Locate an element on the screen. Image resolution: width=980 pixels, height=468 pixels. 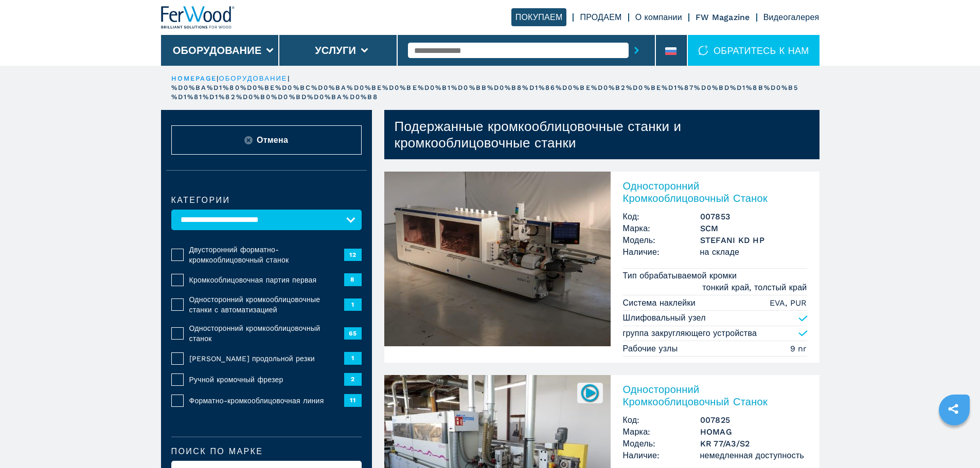
em: EVA, PUR is located at coordinates (788, 303).